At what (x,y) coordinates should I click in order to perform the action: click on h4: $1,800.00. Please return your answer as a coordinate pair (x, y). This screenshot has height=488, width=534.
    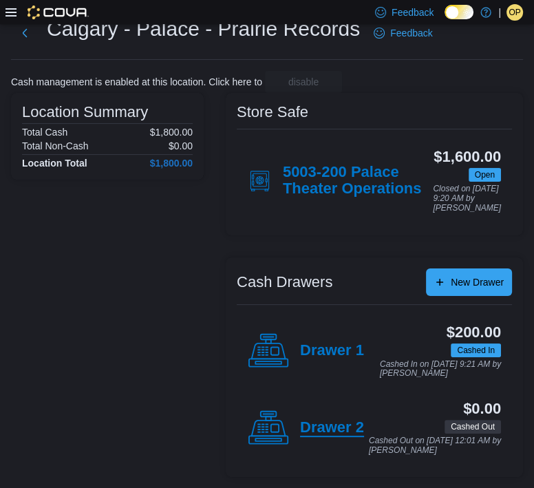
    Looking at the image, I should click on (171, 163).